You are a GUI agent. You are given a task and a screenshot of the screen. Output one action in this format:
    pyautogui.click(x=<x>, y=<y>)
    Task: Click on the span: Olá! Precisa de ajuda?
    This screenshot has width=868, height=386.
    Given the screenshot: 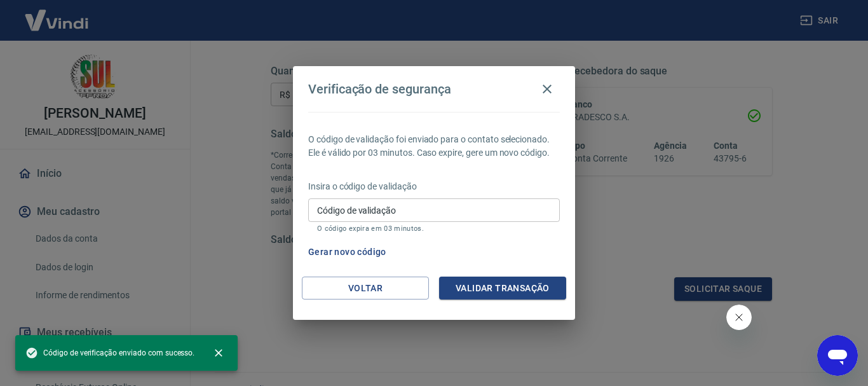 What is the action you would take?
    pyautogui.click(x=57, y=14)
    